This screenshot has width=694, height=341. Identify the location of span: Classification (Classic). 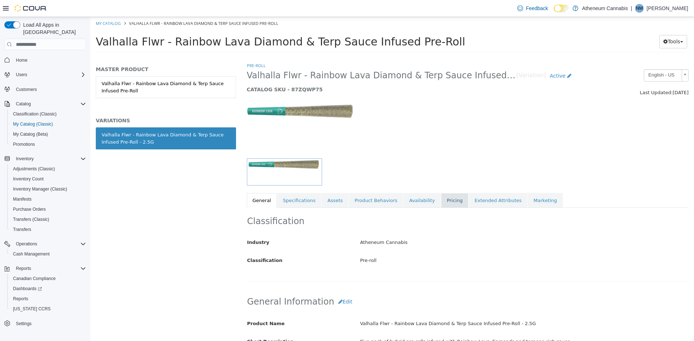
(48, 114).